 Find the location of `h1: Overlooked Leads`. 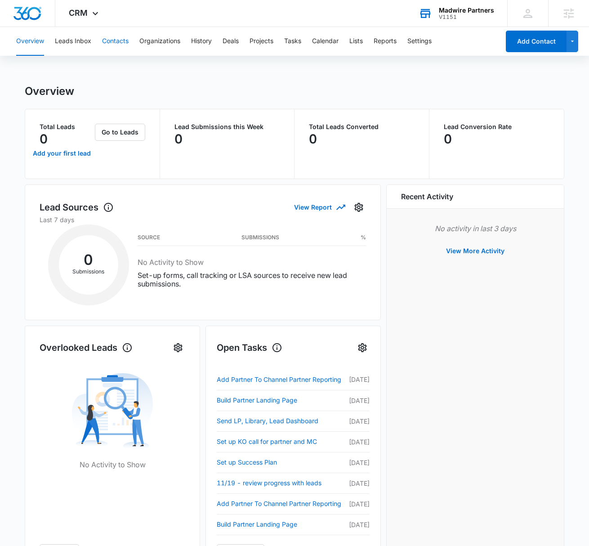

h1: Overlooked Leads is located at coordinates (86, 348).